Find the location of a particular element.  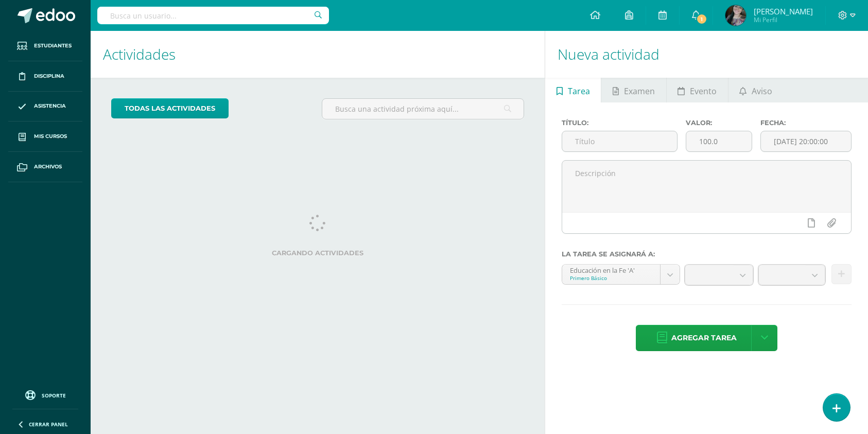

div: Primero Básico is located at coordinates (612, 278).